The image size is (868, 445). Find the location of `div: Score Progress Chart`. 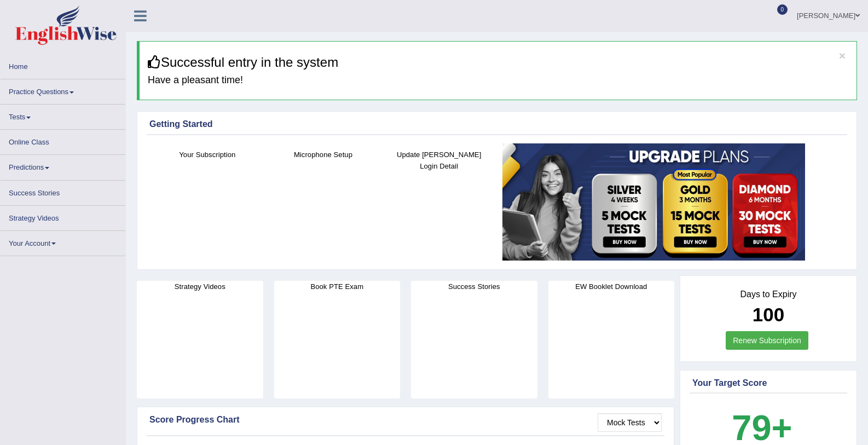

div: Score Progress Chart is located at coordinates (405, 420).